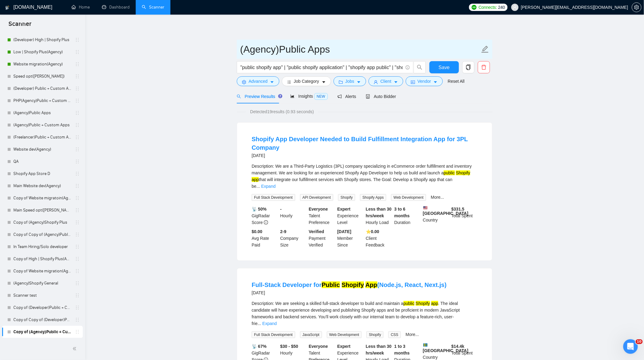  I want to click on span: info-circle, so click(266, 222).